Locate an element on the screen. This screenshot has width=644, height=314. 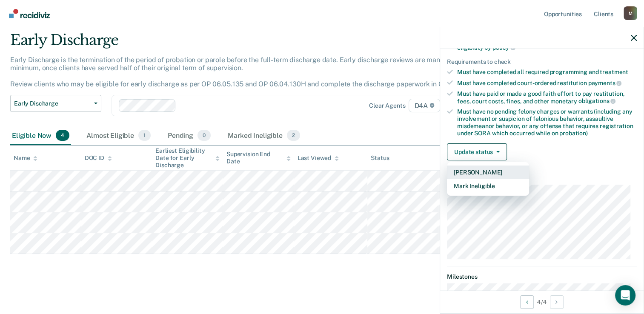
span: 0 is located at coordinates (204, 136).